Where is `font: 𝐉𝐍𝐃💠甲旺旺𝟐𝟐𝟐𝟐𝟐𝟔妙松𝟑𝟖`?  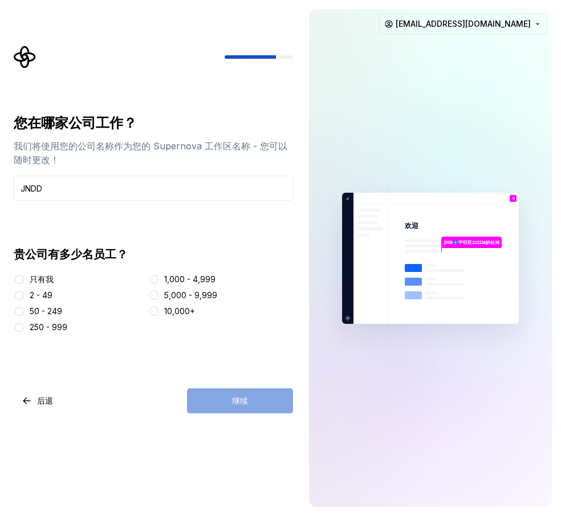
font: 𝐉𝐍𝐃💠甲旺旺𝟐𝟐𝟐𝟐𝟐𝟔妙松𝟑𝟖 is located at coordinates (471, 242).